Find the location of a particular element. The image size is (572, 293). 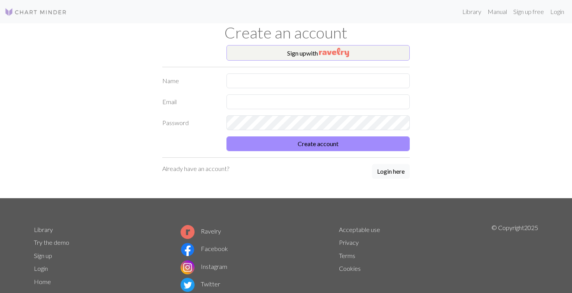

a: Facebook is located at coordinates (204, 249).